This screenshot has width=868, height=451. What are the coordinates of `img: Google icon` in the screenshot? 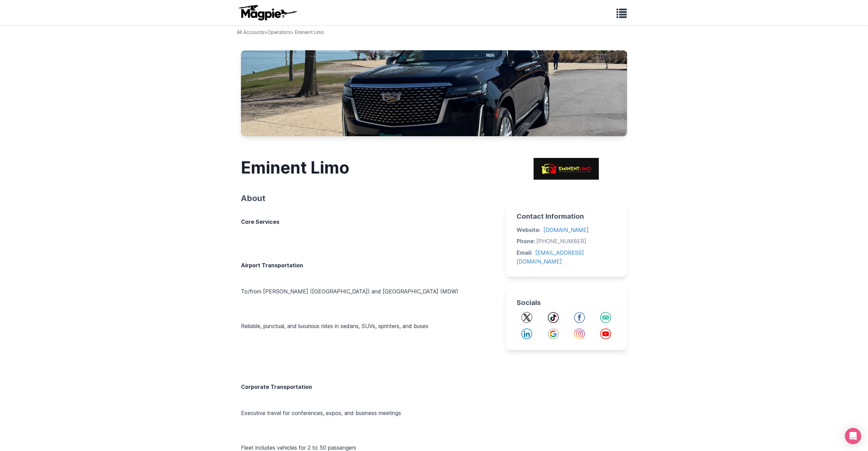 It's located at (553, 334).